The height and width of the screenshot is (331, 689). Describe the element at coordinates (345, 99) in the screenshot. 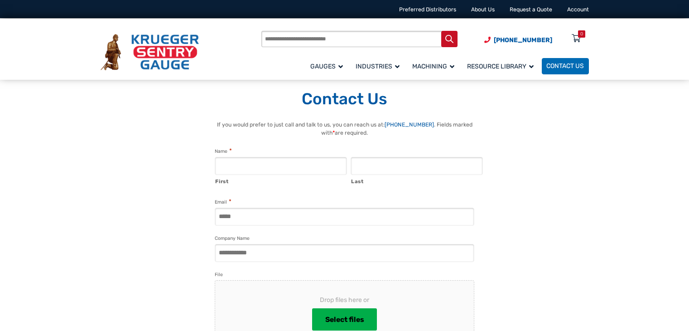

I see `h1: Contact Us` at that location.